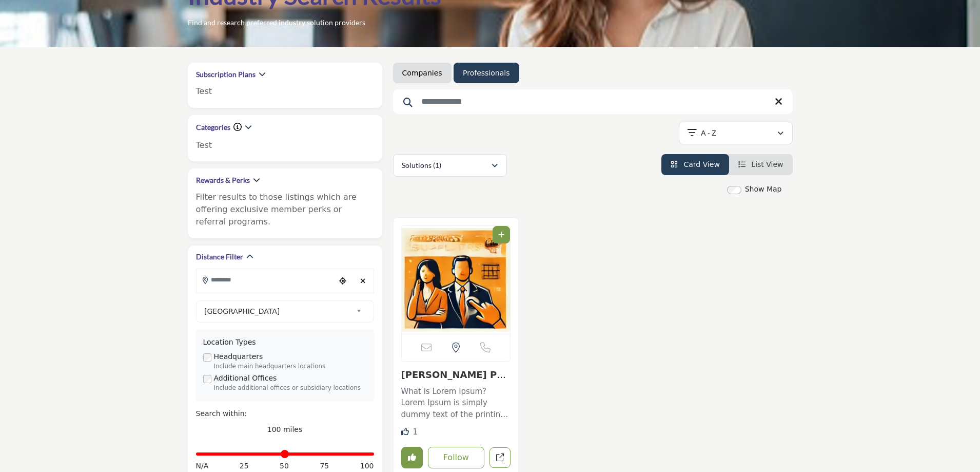 This screenshot has width=980, height=472. What do you see at coordinates (290, 388) in the screenshot?
I see `div: Include additional offices or subsidiary locations` at bounding box center [290, 388].